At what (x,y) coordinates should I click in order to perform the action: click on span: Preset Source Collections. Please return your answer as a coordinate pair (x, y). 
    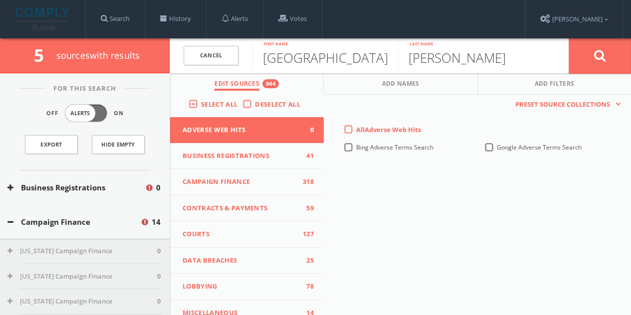
    Looking at the image, I should click on (562, 105).